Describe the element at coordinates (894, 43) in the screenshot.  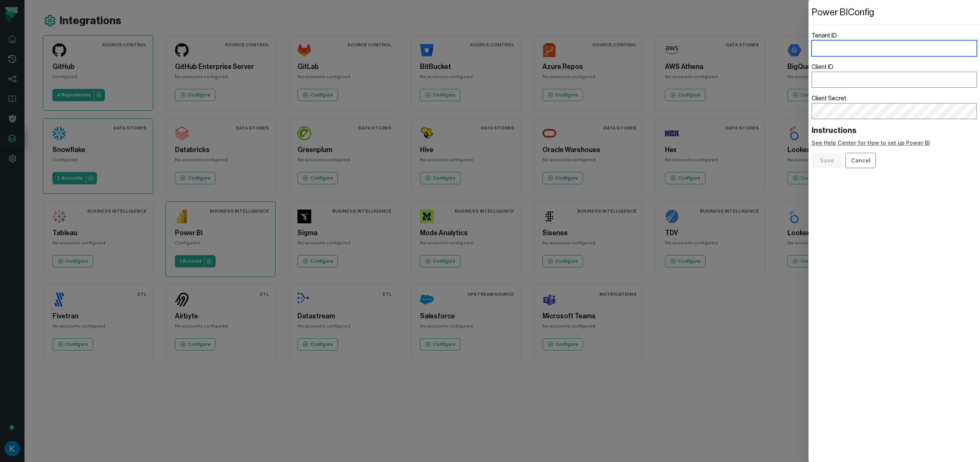
I see `label: Tenant ID` at that location.